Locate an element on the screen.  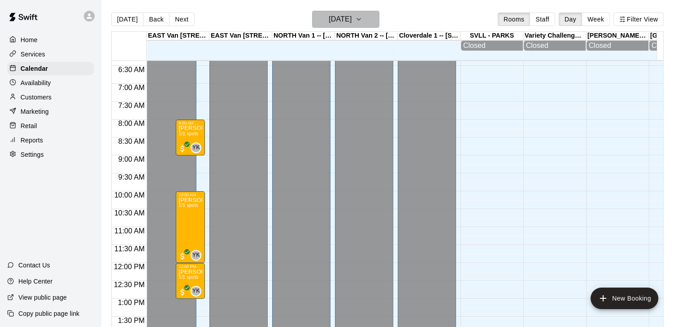
span: 8:30 AM is located at coordinates (131, 141).